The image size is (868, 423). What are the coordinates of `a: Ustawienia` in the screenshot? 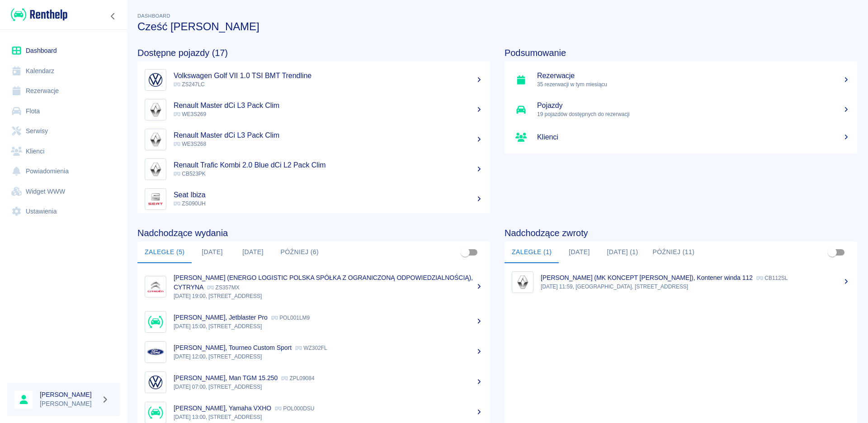 It's located at (64, 211).